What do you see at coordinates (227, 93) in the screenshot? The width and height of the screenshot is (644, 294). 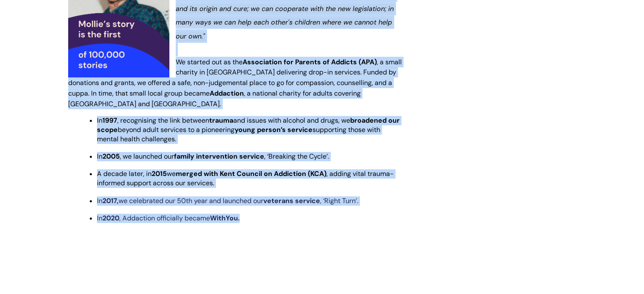 I see `strong: Addaction` at bounding box center [227, 93].